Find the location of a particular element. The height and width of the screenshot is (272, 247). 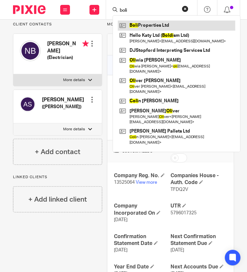

h4: + Add linked client is located at coordinates (58, 199).